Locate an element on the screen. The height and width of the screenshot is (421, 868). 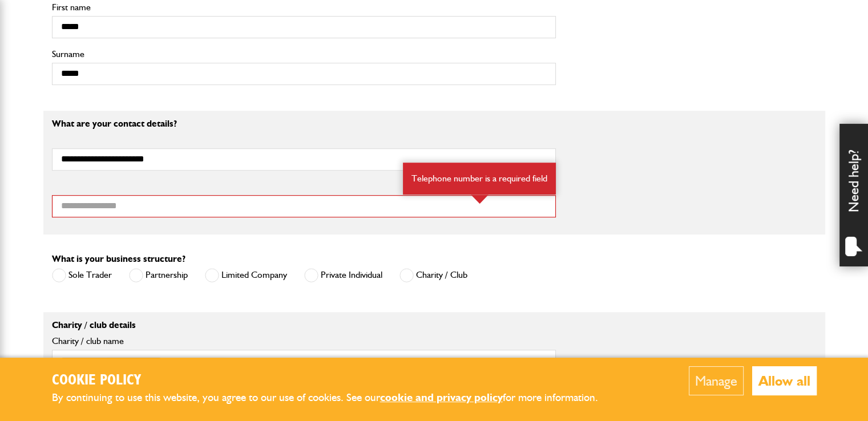
a: cookie and privacy policy is located at coordinates (441, 397).